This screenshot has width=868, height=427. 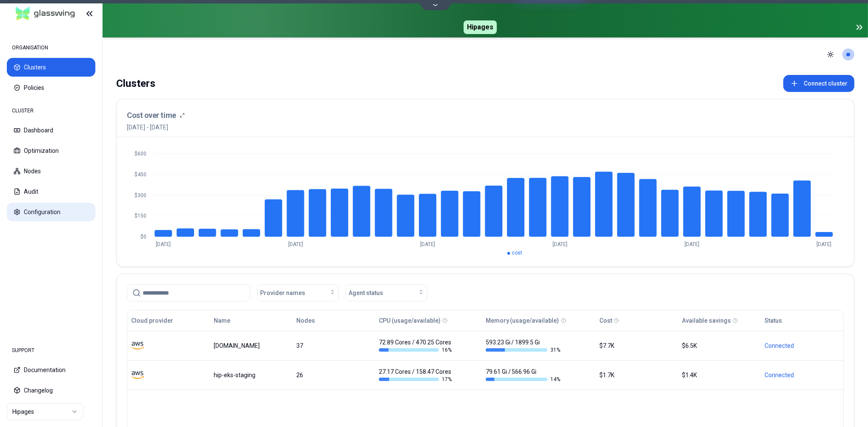 What do you see at coordinates (141, 154) in the screenshot?
I see `tspan: $600` at bounding box center [141, 154].